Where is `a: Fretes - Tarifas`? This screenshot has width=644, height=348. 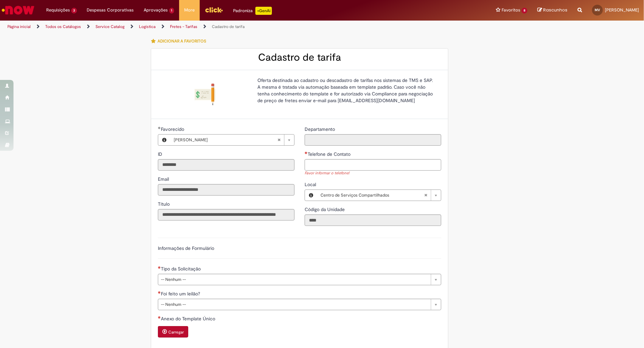 a: Fretes - Tarifas is located at coordinates (183, 27).